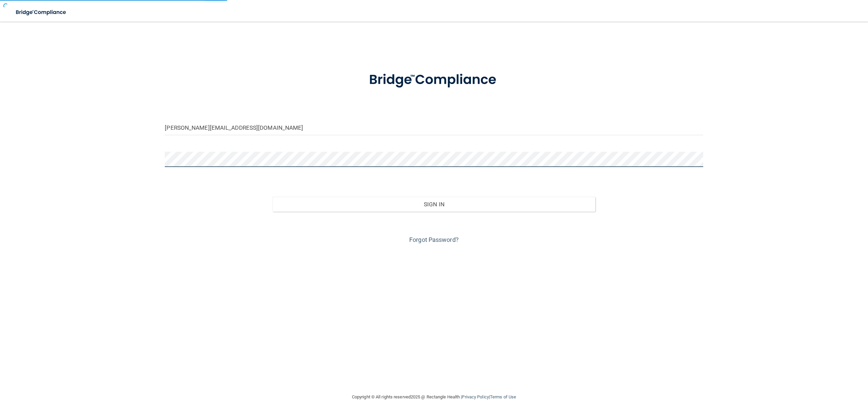 This screenshot has width=868, height=415. What do you see at coordinates (433, 127) in the screenshot?
I see `input: Email` at bounding box center [433, 127].